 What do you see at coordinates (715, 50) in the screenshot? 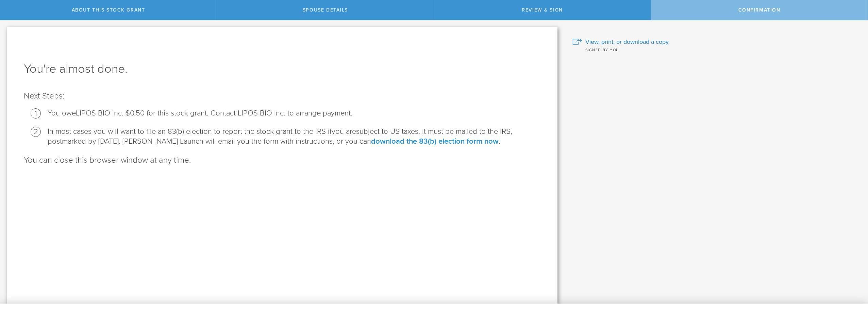
I see `div: Signed by you` at bounding box center [715, 50].